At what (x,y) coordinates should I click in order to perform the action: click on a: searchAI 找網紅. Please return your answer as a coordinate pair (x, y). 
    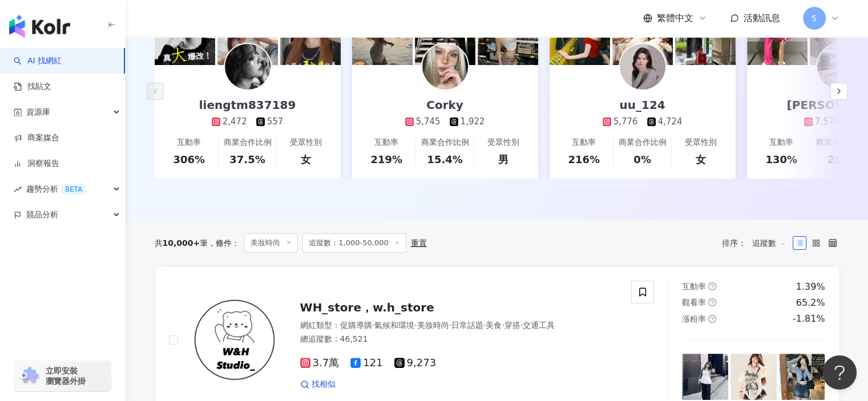
    Looking at the image, I should click on (38, 61).